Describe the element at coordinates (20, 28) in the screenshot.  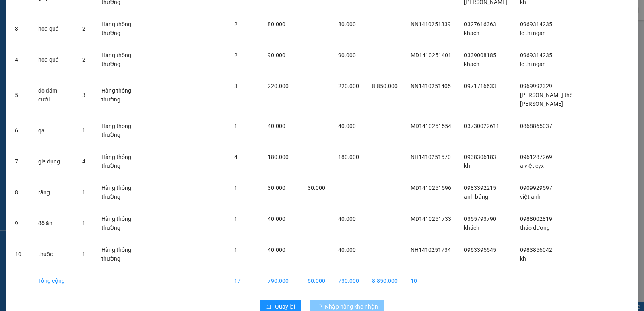
I see `td: 3` at that location.